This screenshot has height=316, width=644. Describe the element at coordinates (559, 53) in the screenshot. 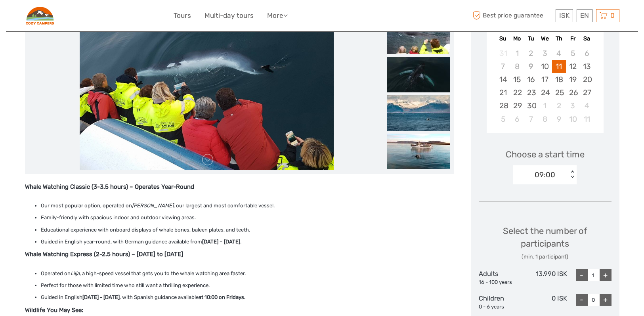

I see `div: Not available Thursday, September 4th, 2025` at that location.